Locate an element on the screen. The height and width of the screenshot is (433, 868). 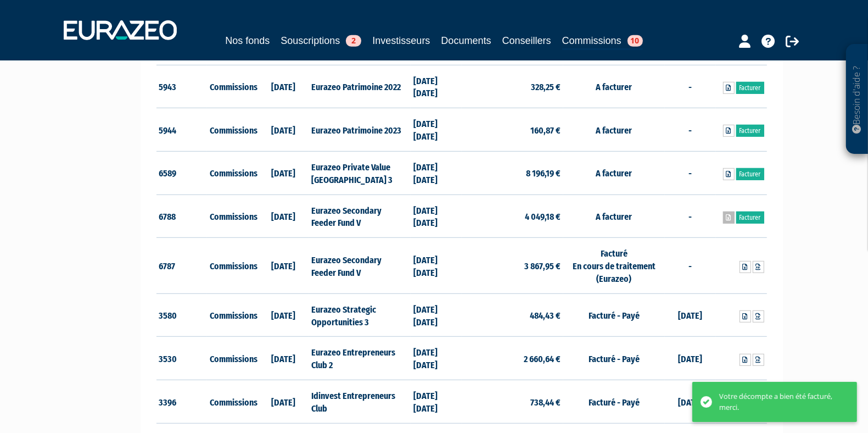
td: Eurazeo Strategic Opportunities 3 is located at coordinates (359, 315).